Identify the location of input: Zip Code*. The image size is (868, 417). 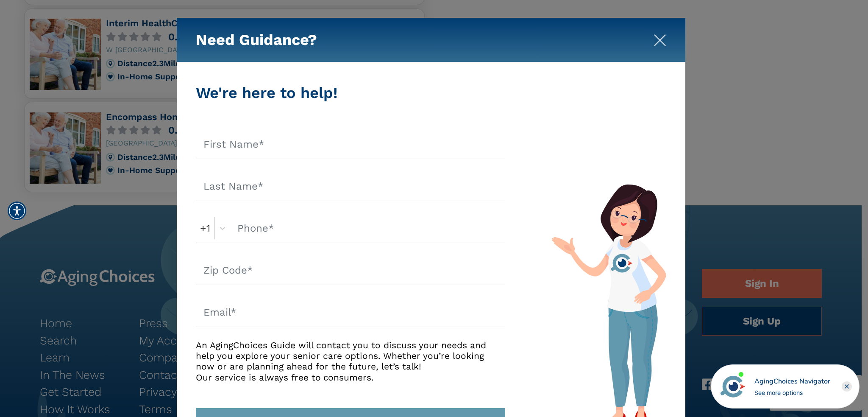
(351, 270).